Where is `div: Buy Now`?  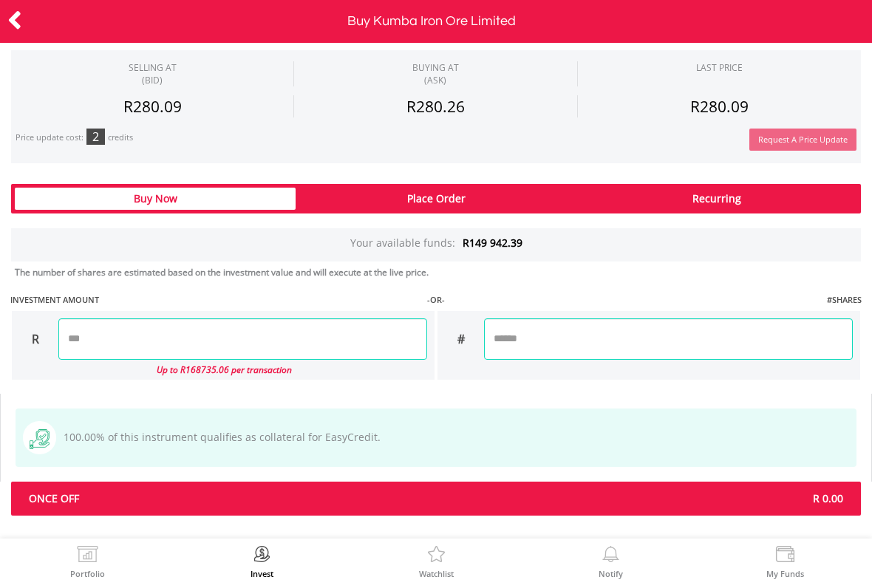
div: Buy Now is located at coordinates (156, 198).